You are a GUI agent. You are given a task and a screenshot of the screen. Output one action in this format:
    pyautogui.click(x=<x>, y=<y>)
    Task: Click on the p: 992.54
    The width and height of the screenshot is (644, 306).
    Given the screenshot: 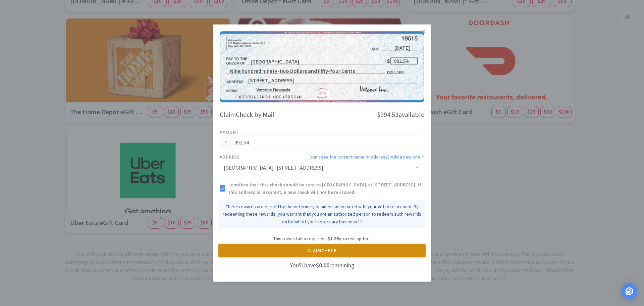 What is the action you would take?
    pyautogui.click(x=401, y=61)
    